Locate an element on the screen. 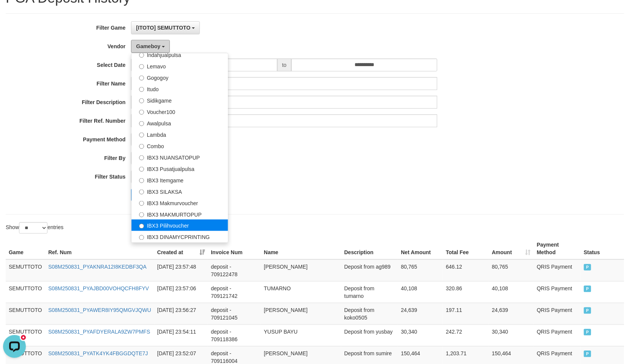  th: Invoice Num is located at coordinates (234, 249).